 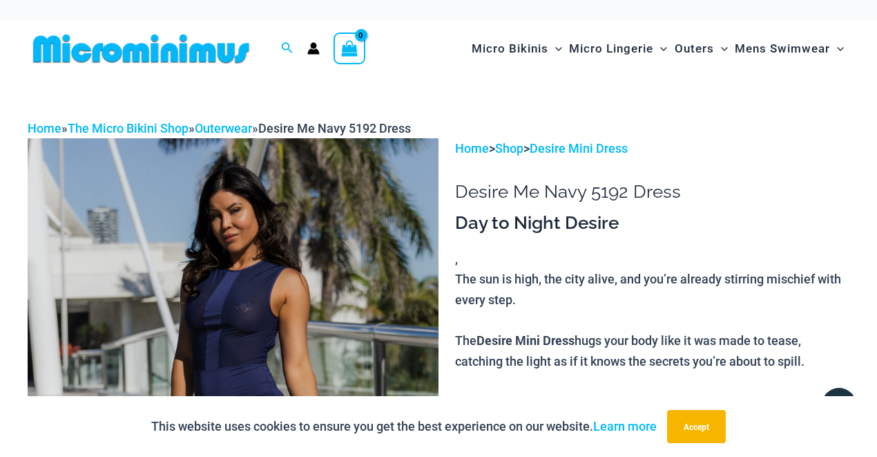 What do you see at coordinates (694, 48) in the screenshot?
I see `span: Outers` at bounding box center [694, 48].